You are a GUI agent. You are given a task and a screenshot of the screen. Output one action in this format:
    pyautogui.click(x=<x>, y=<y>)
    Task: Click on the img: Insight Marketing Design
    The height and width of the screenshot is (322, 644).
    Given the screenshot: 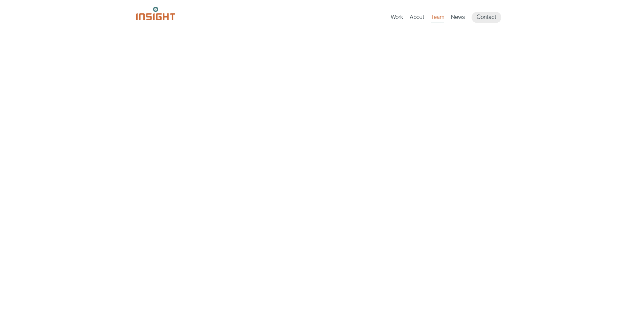 What is the action you would take?
    pyautogui.click(x=156, y=14)
    